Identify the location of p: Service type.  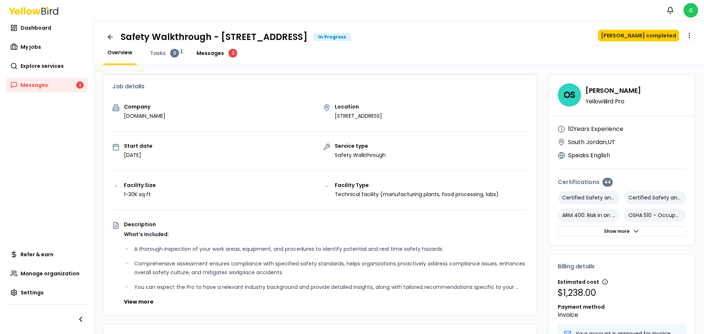
(360, 146).